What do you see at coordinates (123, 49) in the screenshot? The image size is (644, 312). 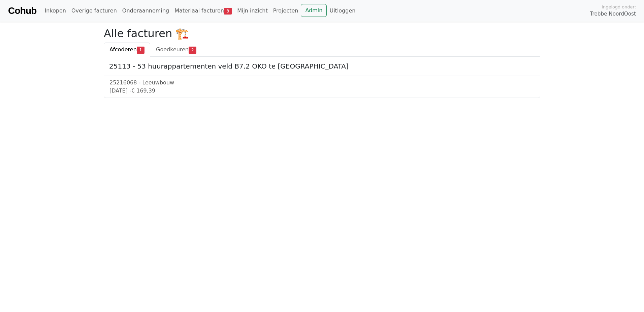 I see `span: Afcoderen` at bounding box center [123, 49].